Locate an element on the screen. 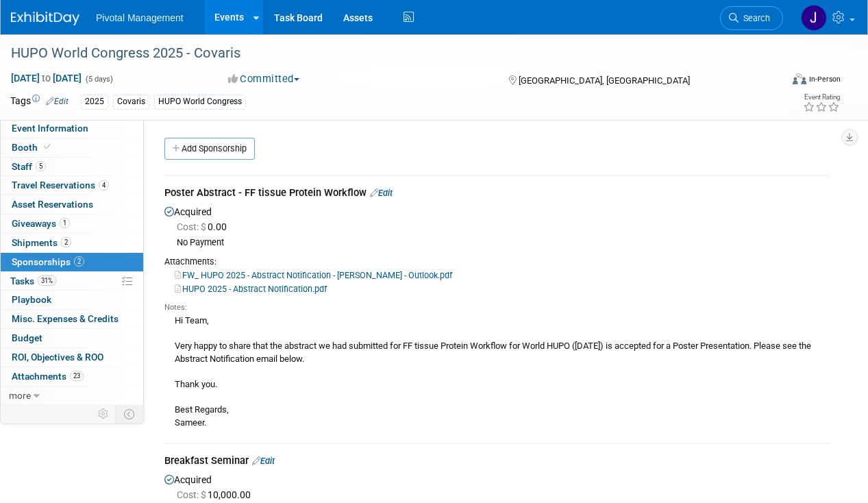 The width and height of the screenshot is (868, 503). a: Travel Reservations4 is located at coordinates (72, 185).